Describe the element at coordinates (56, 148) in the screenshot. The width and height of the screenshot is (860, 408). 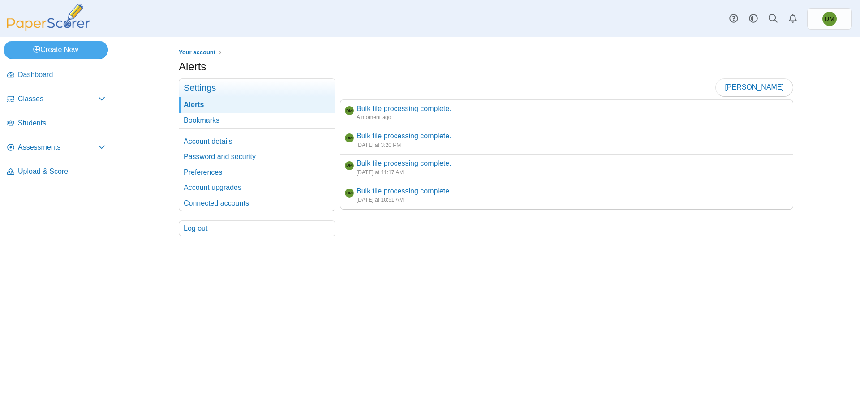
I see `a: Assessments` at that location.